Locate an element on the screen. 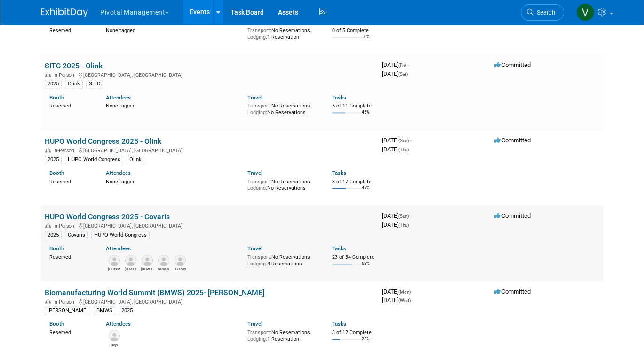 Image resolution: width=644 pixels, height=355 pixels. div: SITC is located at coordinates (95, 84).